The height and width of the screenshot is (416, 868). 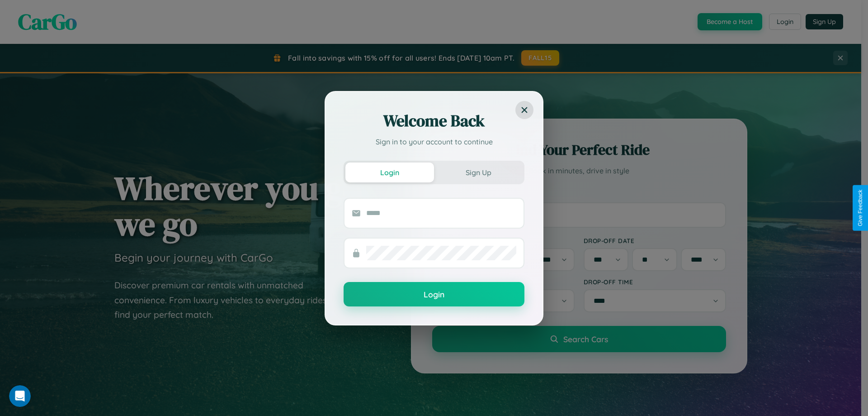 What do you see at coordinates (434, 142) in the screenshot?
I see `p: Sign in to your account to continue` at bounding box center [434, 142].